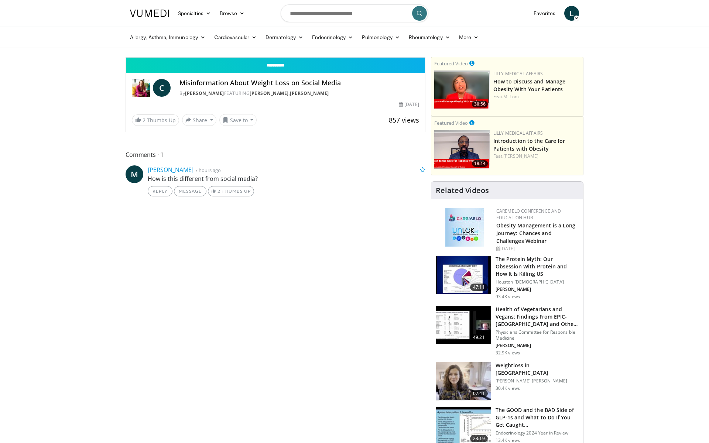 Image resolution: width=709 pixels, height=443 pixels. Describe the element at coordinates (238, 120) in the screenshot. I see `button: Save to` at that location.